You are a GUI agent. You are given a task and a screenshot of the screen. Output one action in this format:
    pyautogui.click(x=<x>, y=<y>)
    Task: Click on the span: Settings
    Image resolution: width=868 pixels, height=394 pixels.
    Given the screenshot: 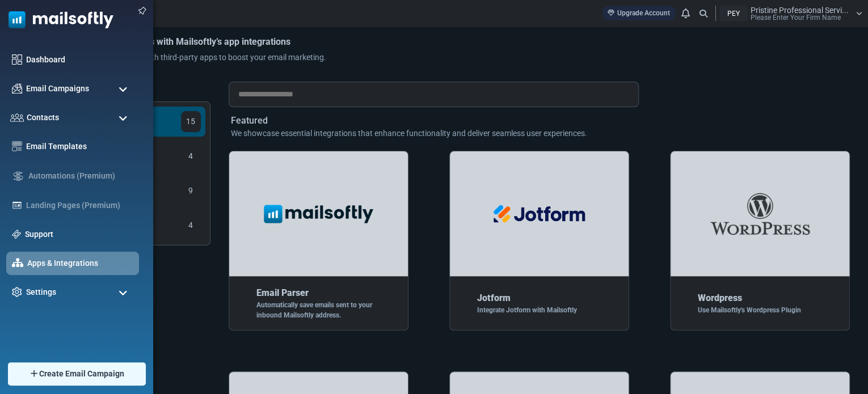 What is the action you would take?
    pyautogui.click(x=41, y=292)
    